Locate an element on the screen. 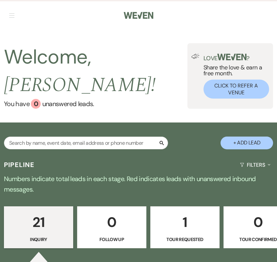 This screenshot has width=277, height=262. p: 21 is located at coordinates (38, 222).